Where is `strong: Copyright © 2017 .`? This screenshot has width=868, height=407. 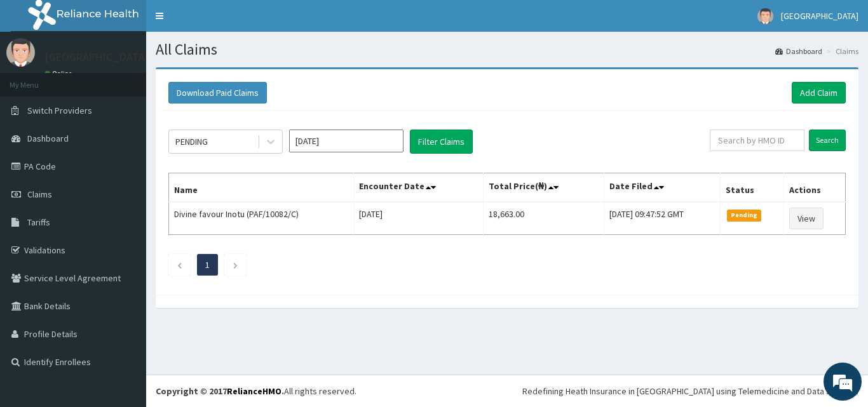
strong: Copyright © 2017 . is located at coordinates (220, 391).